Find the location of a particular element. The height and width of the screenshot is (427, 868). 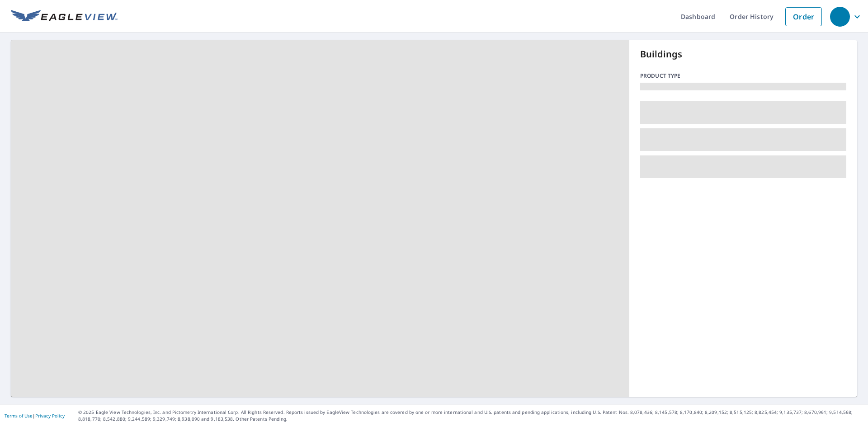

p: Product type is located at coordinates (743, 76).